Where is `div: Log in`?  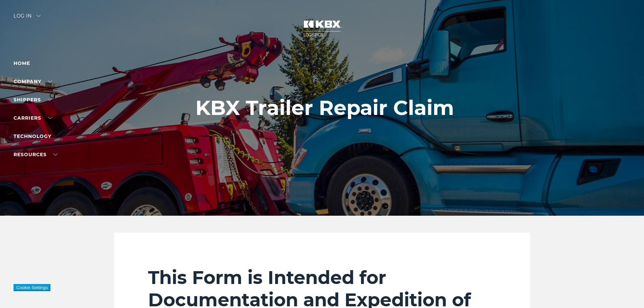 div: Log in is located at coordinates (27, 18).